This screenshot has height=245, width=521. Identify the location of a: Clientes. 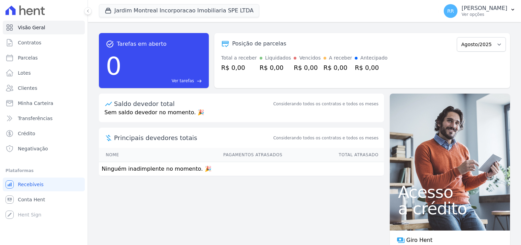
(44, 88).